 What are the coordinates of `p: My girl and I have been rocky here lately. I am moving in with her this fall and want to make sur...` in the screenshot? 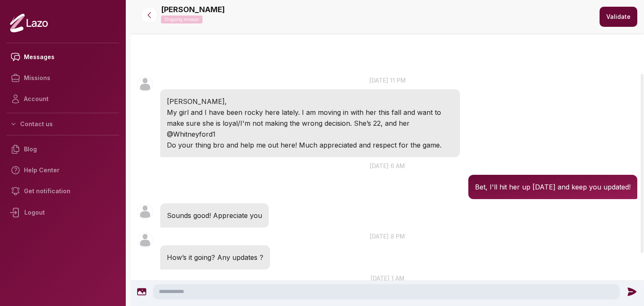 It's located at (310, 123).